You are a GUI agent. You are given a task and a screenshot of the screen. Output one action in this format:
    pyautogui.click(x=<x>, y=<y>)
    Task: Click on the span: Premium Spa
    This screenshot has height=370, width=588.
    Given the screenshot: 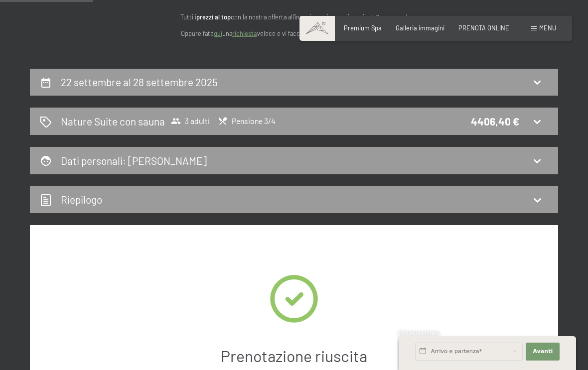 What is the action you would take?
    pyautogui.click(x=362, y=28)
    